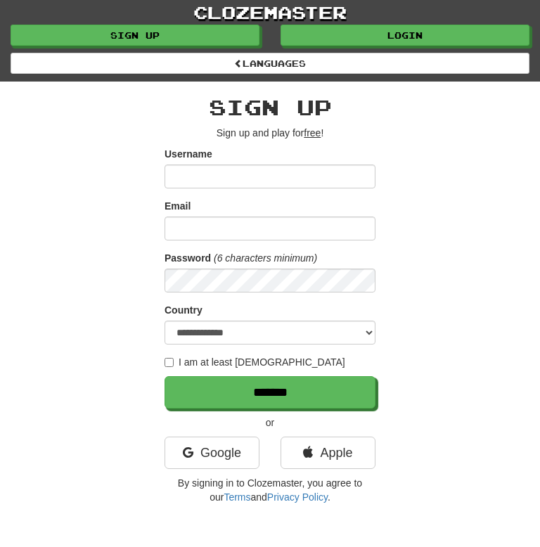 The image size is (540, 547). Describe the element at coordinates (211, 452) in the screenshot. I see `a: Google` at that location.